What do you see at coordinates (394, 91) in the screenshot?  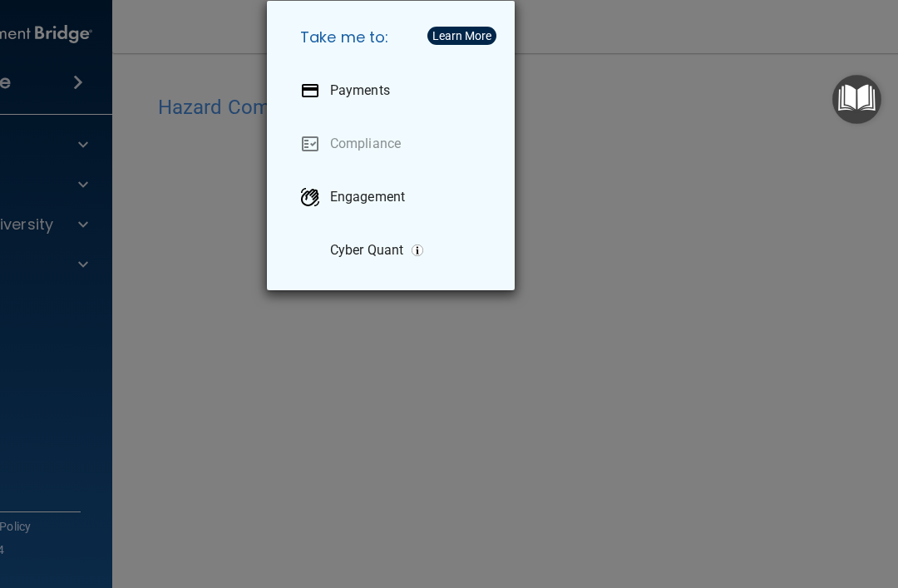 I see `a: Payments` at bounding box center [394, 91].